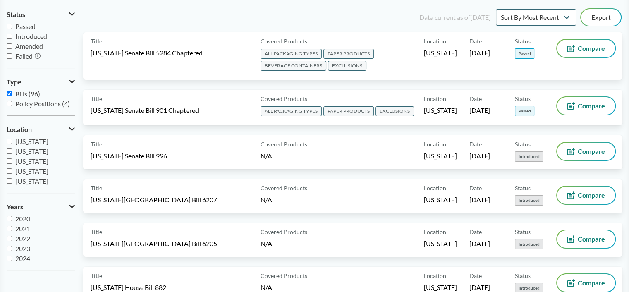  I want to click on span: BEVERAGE CONTAINERS, so click(293, 66).